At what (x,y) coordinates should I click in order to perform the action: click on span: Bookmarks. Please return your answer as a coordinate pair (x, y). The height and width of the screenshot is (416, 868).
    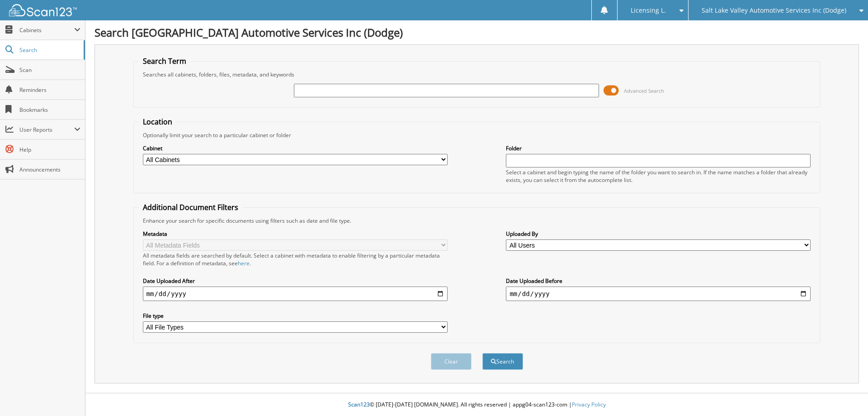
    Looking at the image, I should click on (50, 110).